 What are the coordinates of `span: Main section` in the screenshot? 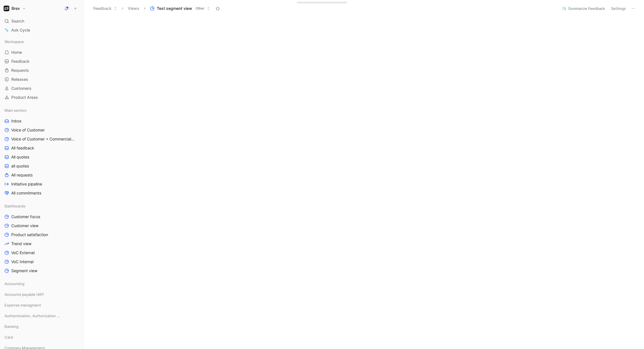 It's located at (16, 110).